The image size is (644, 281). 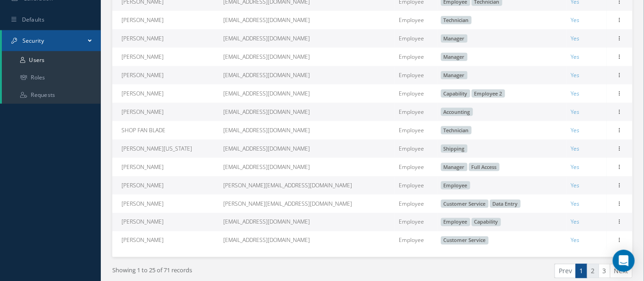 What do you see at coordinates (51, 60) in the screenshot?
I see `a: Users` at bounding box center [51, 60].